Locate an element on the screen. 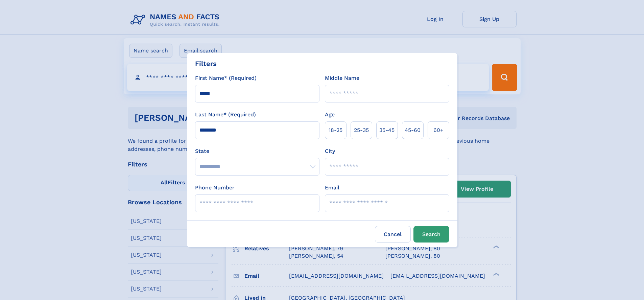  span: 18‑25 is located at coordinates (335, 130).